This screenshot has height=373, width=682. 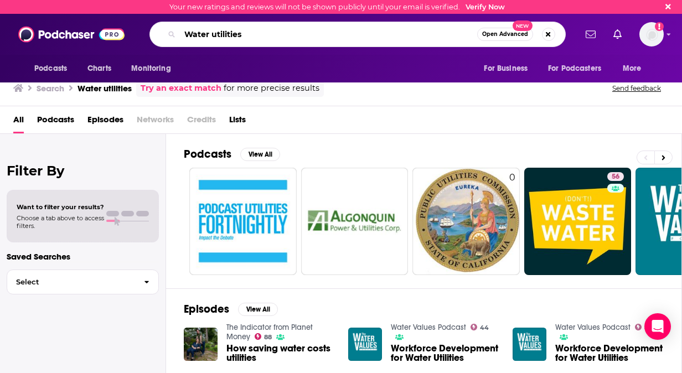 I want to click on span: for more precise results, so click(x=271, y=88).